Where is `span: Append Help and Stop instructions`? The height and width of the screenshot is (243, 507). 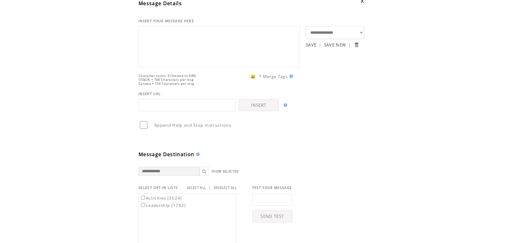
span: Append Help and Stop instructions is located at coordinates (193, 125).